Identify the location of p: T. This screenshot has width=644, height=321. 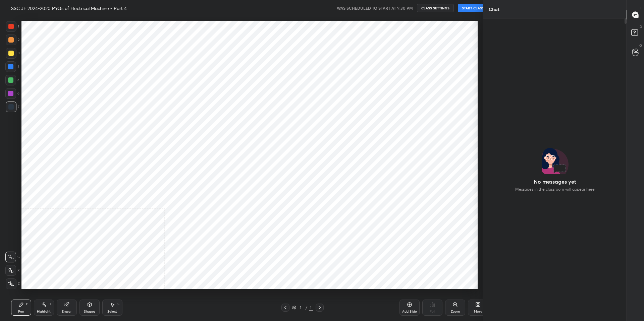
(641, 8).